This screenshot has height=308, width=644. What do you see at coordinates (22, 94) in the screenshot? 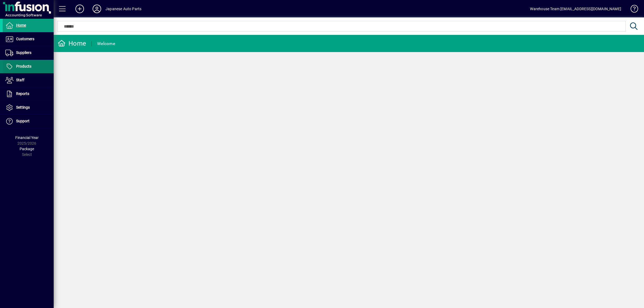
I see `span: Reports` at bounding box center [22, 94].